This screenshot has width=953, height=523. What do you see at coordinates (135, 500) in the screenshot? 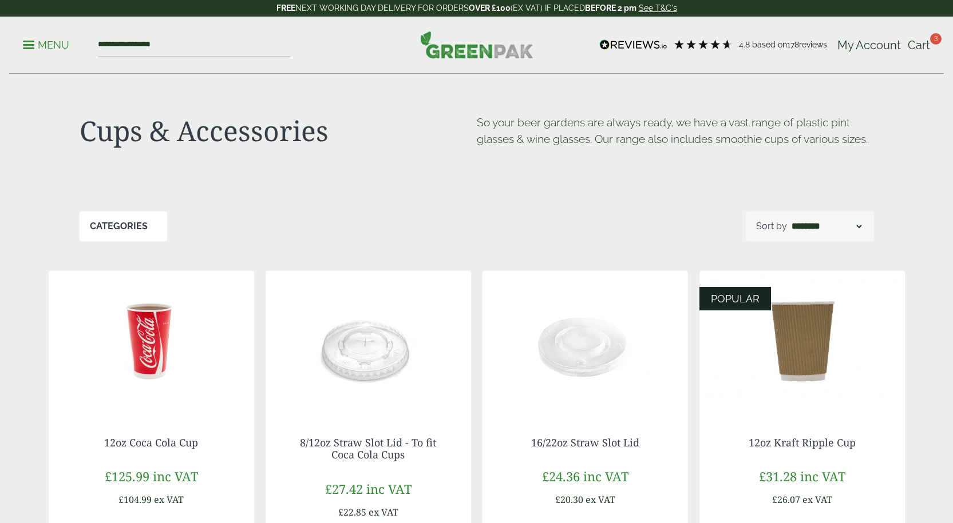
I see `span: £104.99` at bounding box center [135, 500].